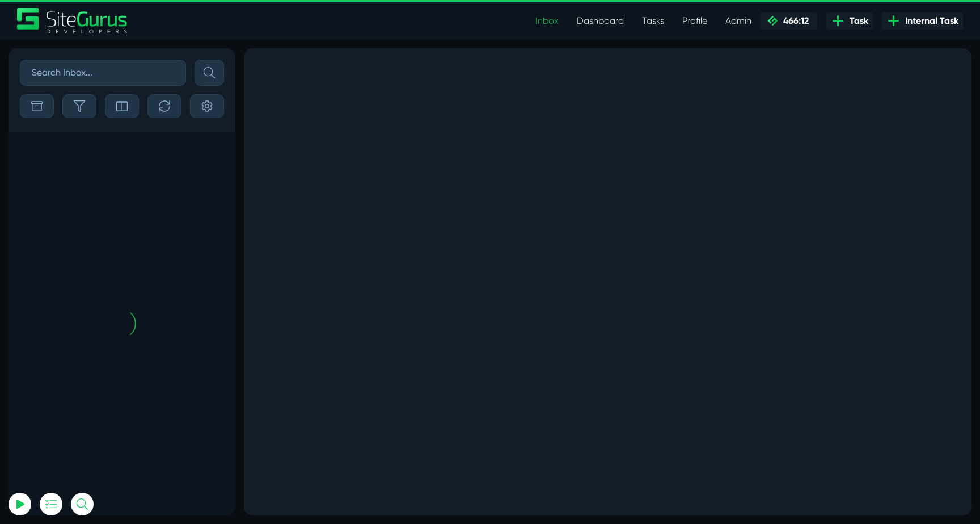 Image resolution: width=980 pixels, height=524 pixels. Describe the element at coordinates (546, 21) in the screenshot. I see `a: Inbox` at that location.